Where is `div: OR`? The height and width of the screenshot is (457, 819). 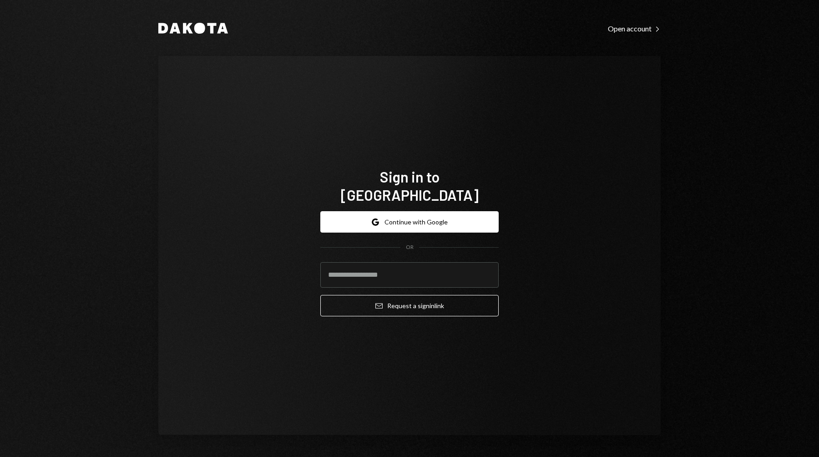
div: OR is located at coordinates (409, 247).